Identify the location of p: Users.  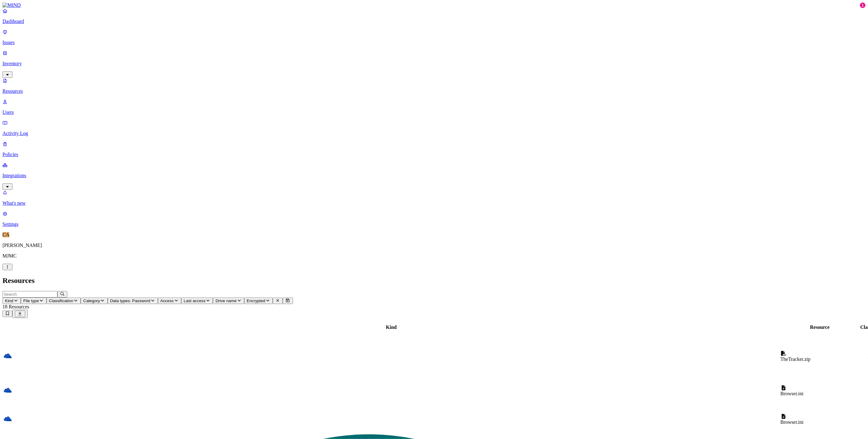
(434, 112).